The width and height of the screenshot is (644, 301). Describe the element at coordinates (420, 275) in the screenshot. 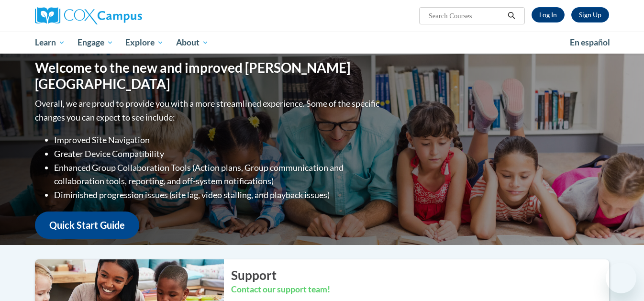

I see `h2: Support` at that location.